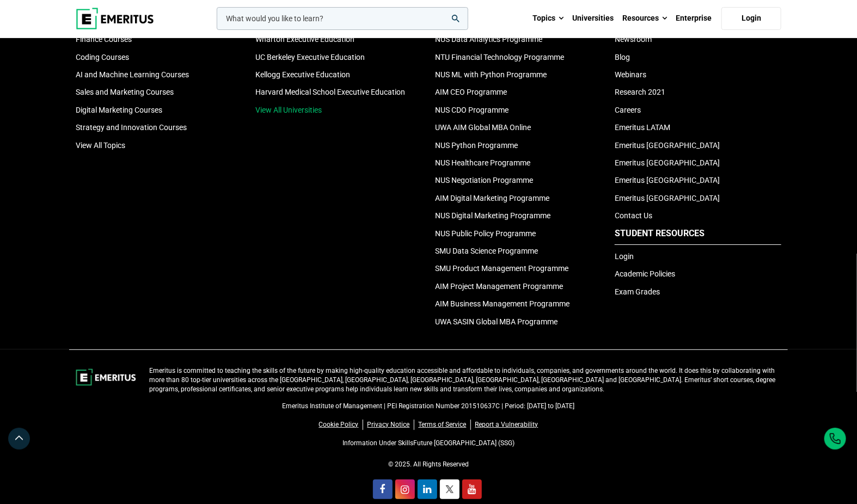 The width and height of the screenshot is (857, 504). Describe the element at coordinates (471, 92) in the screenshot. I see `a: AIM CEO Programme` at that location.